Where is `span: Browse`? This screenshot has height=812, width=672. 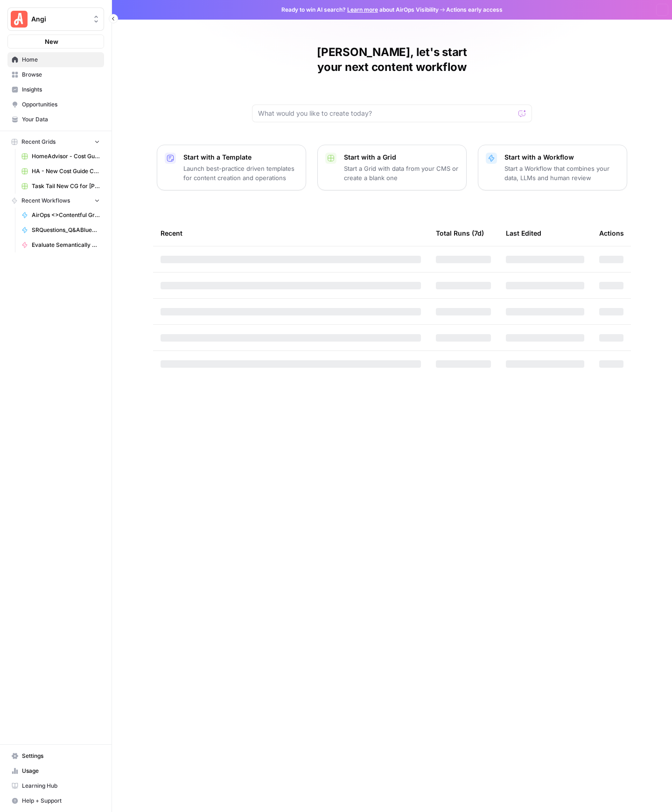
span: Browse is located at coordinates (61, 75).